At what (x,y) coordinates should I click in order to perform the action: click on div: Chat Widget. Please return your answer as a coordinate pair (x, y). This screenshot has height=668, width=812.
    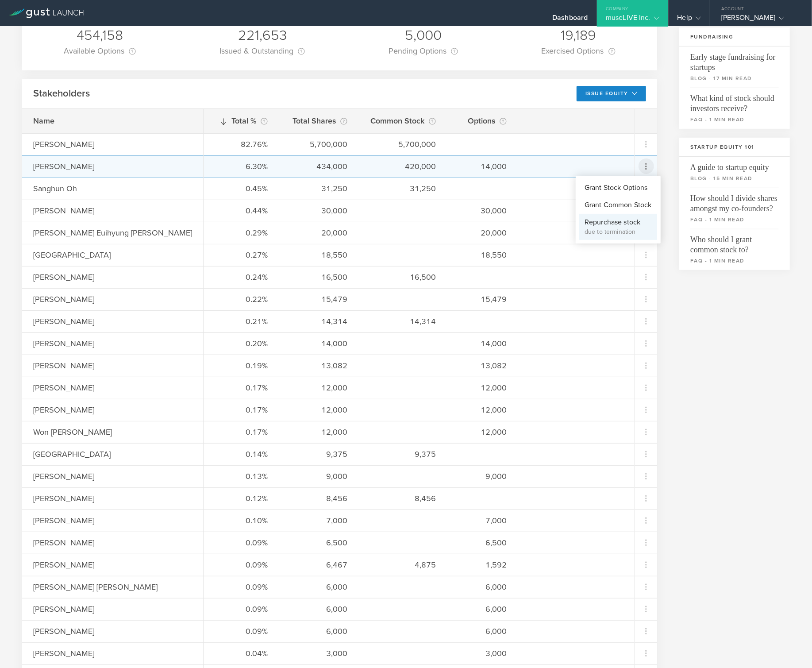
    Looking at the image, I should click on (789, 646).